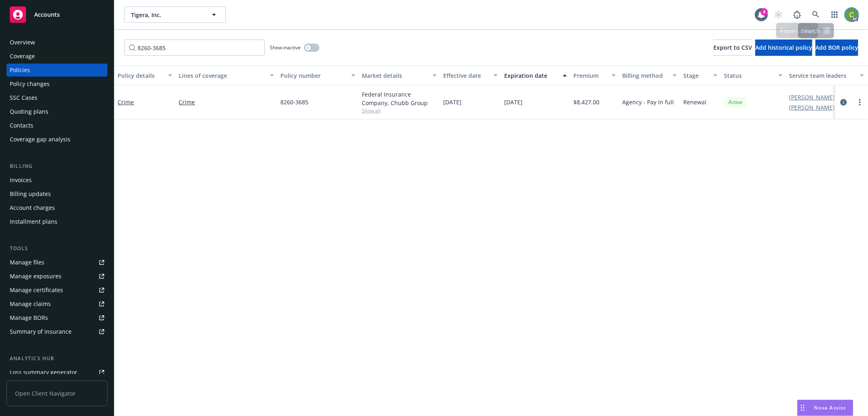 Image resolution: width=868 pixels, height=416 pixels. What do you see at coordinates (590, 75) in the screenshot?
I see `div: Premium` at bounding box center [590, 75].